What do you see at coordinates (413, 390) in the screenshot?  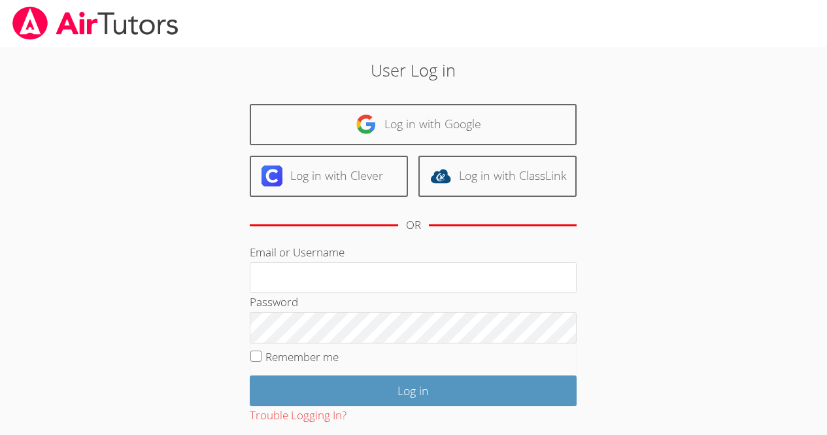 I see `input: Log in` at bounding box center [413, 390].